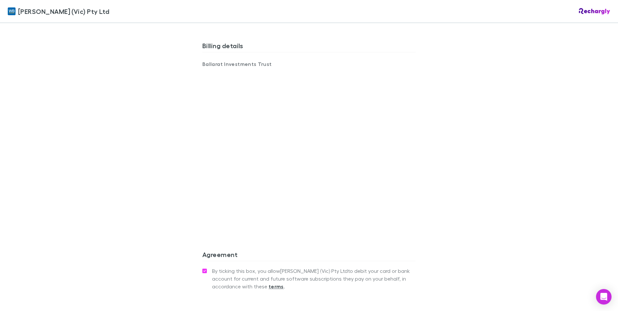 The height and width of the screenshot is (311, 618). Describe the element at coordinates (594, 11) in the screenshot. I see `img: Rechargly Logo` at that location.